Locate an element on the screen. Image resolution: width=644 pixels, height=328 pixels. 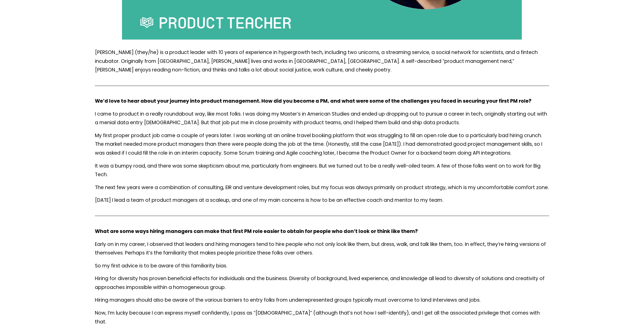
p: Hiring for diversity has proven beneficial effects for individuals and the business. Diversity of... is located at coordinates (322, 283).